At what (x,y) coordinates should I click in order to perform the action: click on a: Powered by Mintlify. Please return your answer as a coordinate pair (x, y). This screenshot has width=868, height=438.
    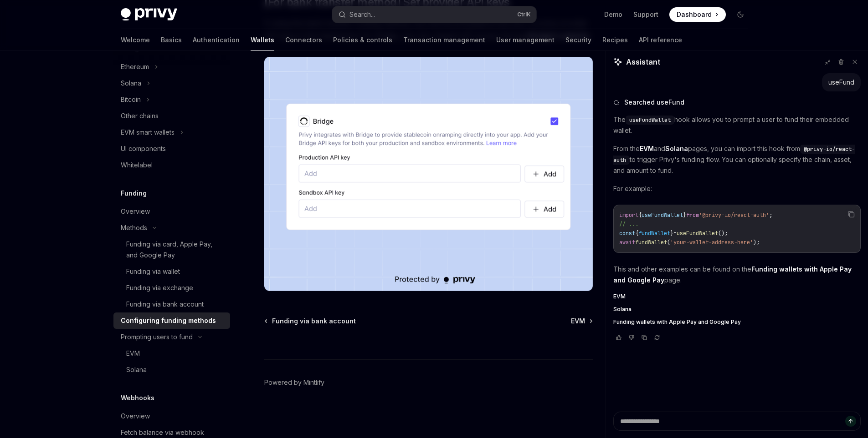
    Looking at the image, I should click on (294, 383).